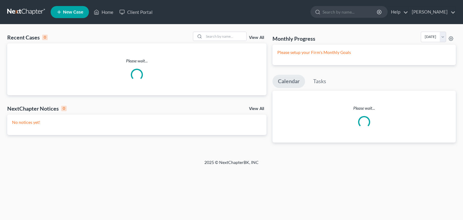 This screenshot has height=220, width=463. I want to click on div: NextChapter Notices, so click(37, 109).